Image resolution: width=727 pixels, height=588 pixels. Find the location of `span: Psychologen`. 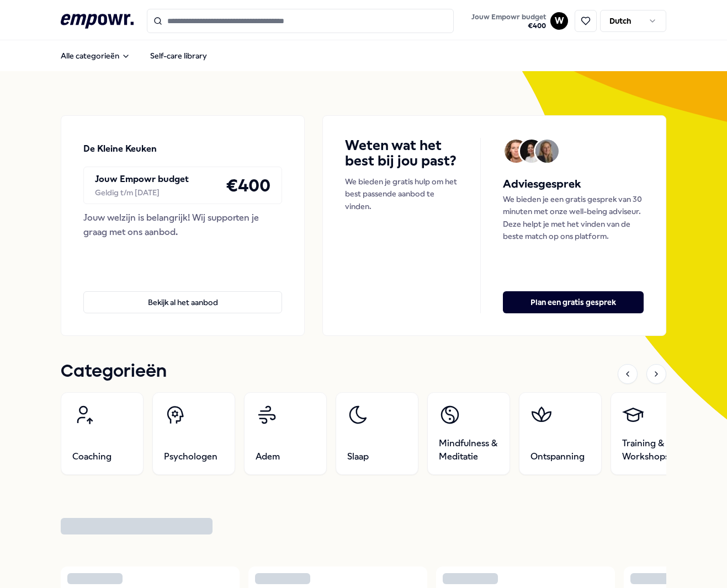

span: Psychologen is located at coordinates (190, 457).